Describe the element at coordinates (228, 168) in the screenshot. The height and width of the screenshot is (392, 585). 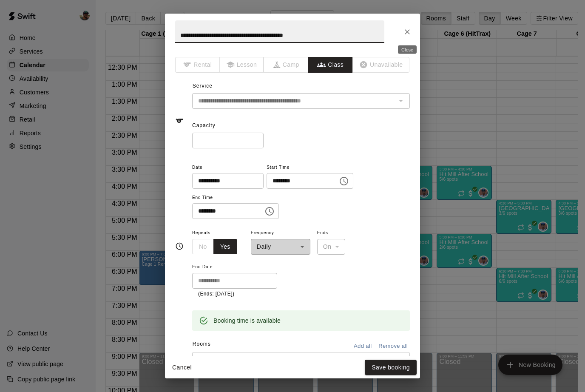
I see `span: Date` at that location.